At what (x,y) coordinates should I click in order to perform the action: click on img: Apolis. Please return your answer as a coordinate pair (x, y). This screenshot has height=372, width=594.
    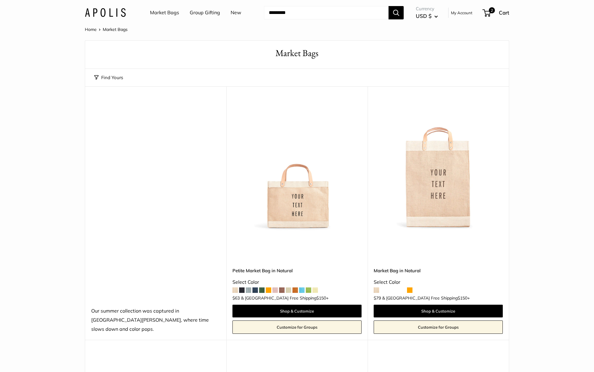
    Looking at the image, I should click on (105, 12).